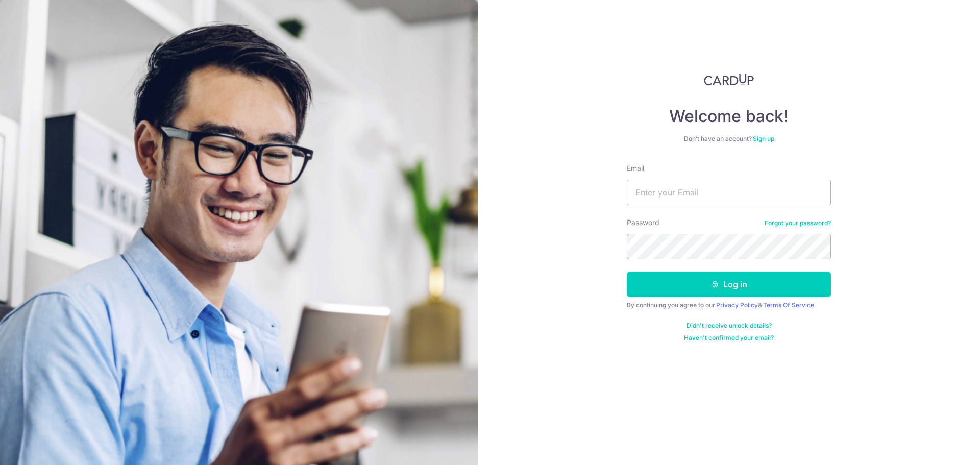 Image resolution: width=980 pixels, height=465 pixels. What do you see at coordinates (797, 224) in the screenshot?
I see `a: Forgot your password?` at bounding box center [797, 224].